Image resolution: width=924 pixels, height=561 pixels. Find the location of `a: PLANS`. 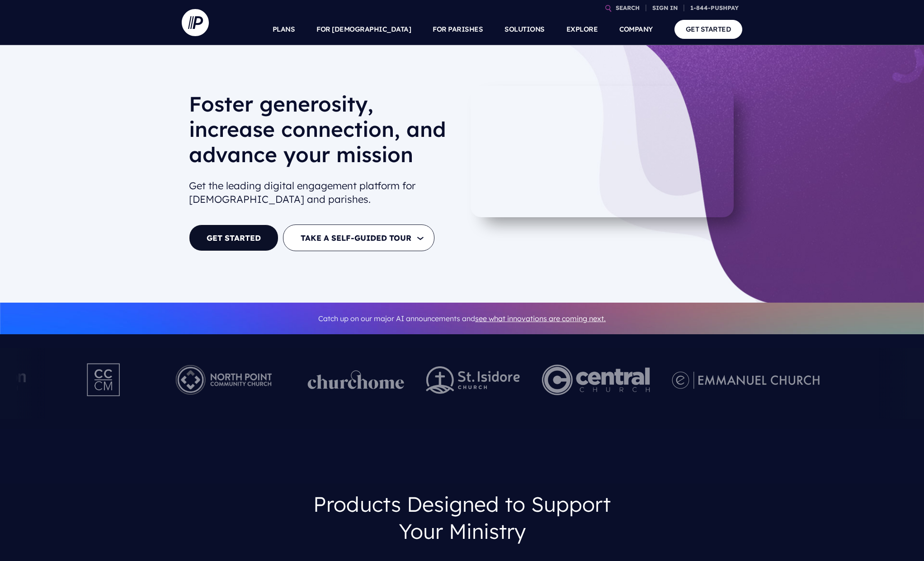

a: PLANS is located at coordinates (284, 29).